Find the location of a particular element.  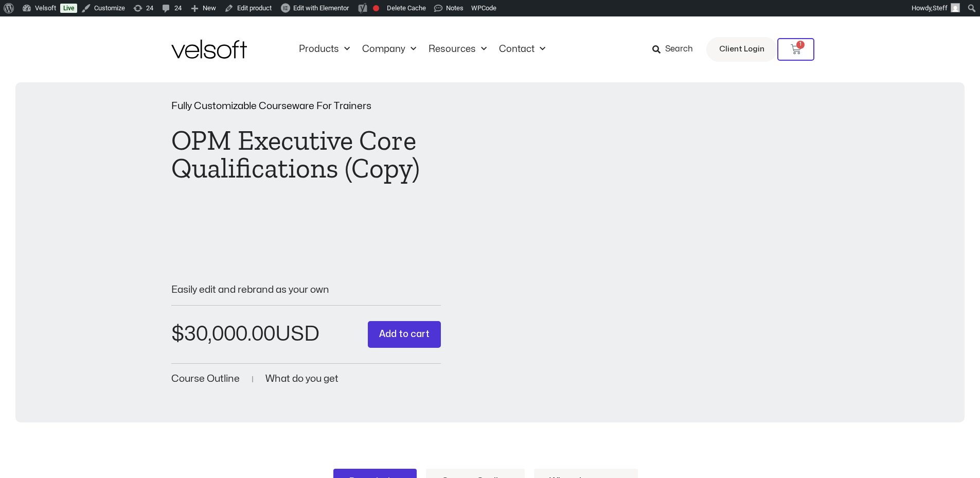

a: ProductsMenu Toggle is located at coordinates (324, 49).